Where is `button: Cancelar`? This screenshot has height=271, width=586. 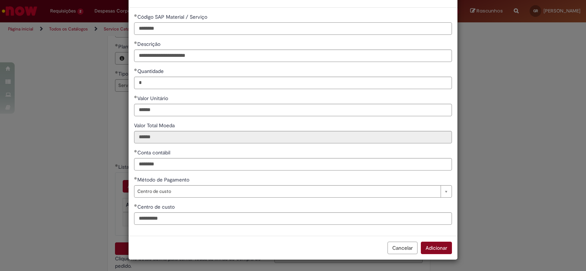
button: Cancelar is located at coordinates (402, 248).